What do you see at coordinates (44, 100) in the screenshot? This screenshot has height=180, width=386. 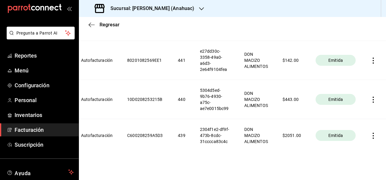 I see `span: Personal` at bounding box center [44, 100].